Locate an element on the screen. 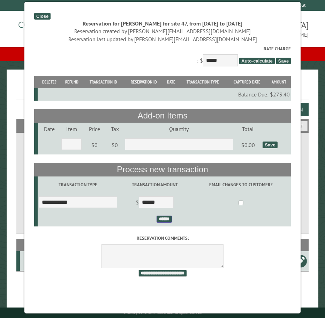 The width and height of the screenshot is (325, 318). label: Transaction Amount is located at coordinates (155, 184).